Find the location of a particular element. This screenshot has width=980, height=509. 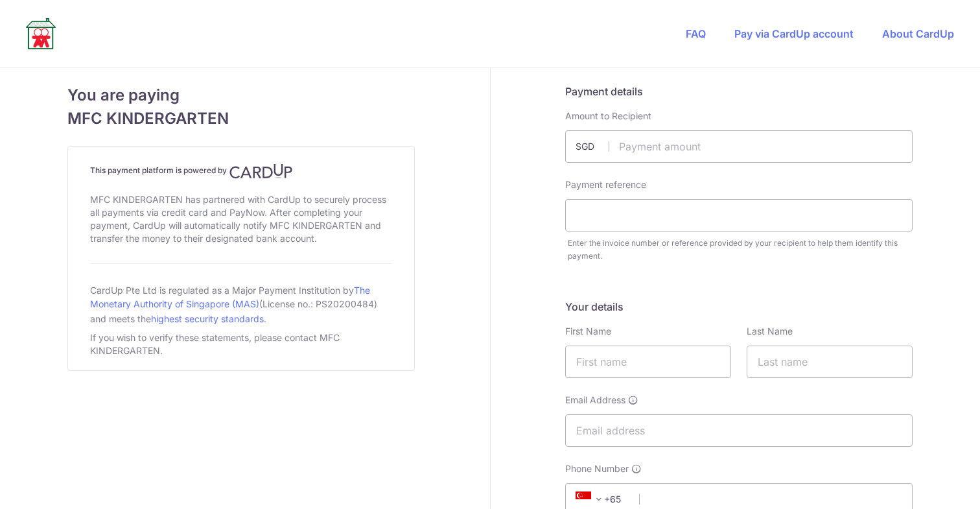

div: Enter the invoice number or reference provided by your recipient to help them identify this payment. is located at coordinates (740, 250).